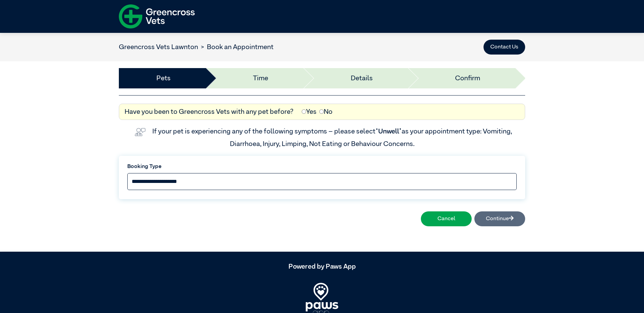 Image resolution: width=644 pixels, height=313 pixels. I want to click on li: Book an Appointment, so click(235, 47).